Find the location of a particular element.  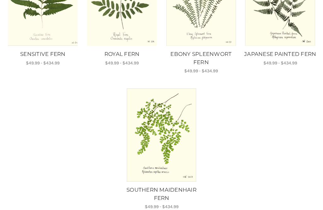

a: ROYAL FERN, Price range from $49.99 to $434.99 is located at coordinates (122, 54).